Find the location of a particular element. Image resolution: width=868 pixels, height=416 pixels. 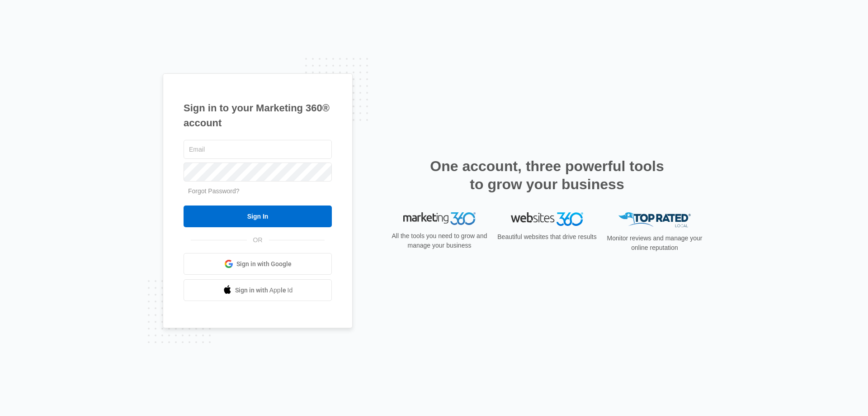

span: Sign in with Apple Id is located at coordinates (264, 290).